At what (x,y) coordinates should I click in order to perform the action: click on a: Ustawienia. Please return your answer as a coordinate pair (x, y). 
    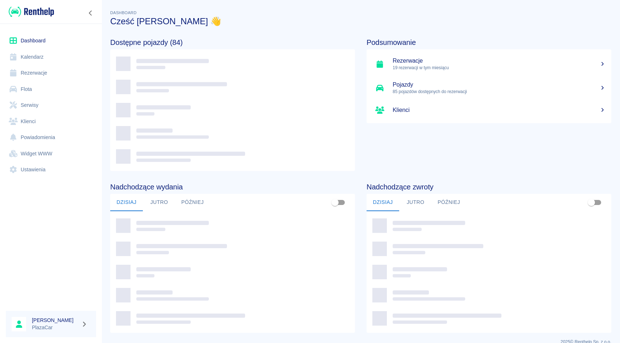
    Looking at the image, I should click on (51, 170).